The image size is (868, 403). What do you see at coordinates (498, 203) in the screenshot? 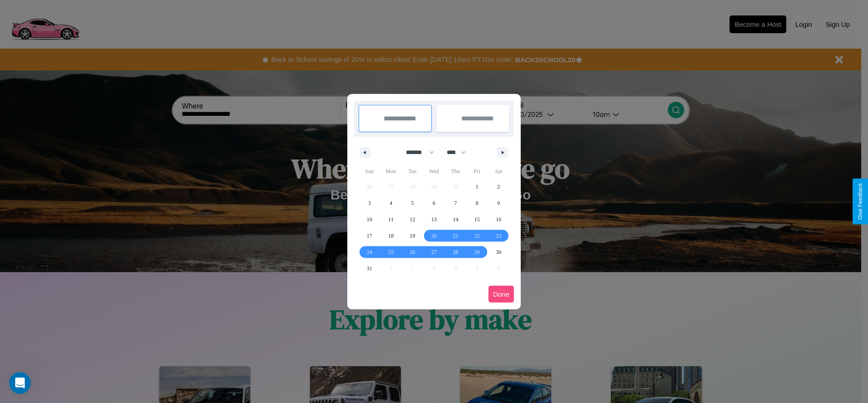
I see `button: 9` at bounding box center [498, 203].